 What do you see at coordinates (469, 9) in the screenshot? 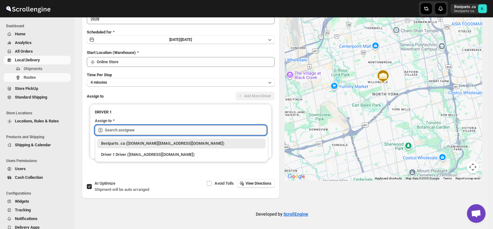
I see `button: User menu` at bounding box center [469, 9].